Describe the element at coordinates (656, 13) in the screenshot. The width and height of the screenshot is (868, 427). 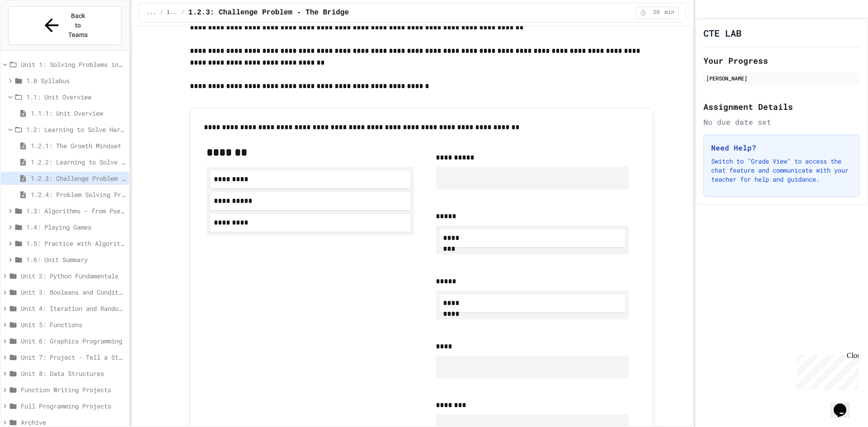
I see `span: 20` at that location.